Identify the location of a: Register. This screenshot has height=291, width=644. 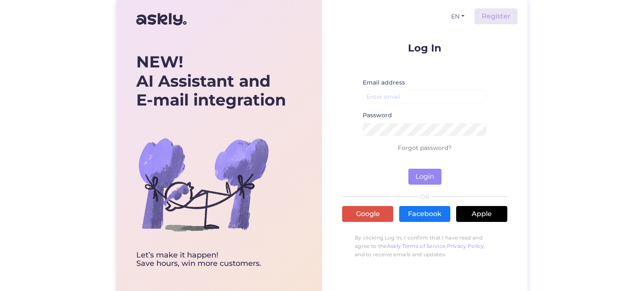
(496, 16).